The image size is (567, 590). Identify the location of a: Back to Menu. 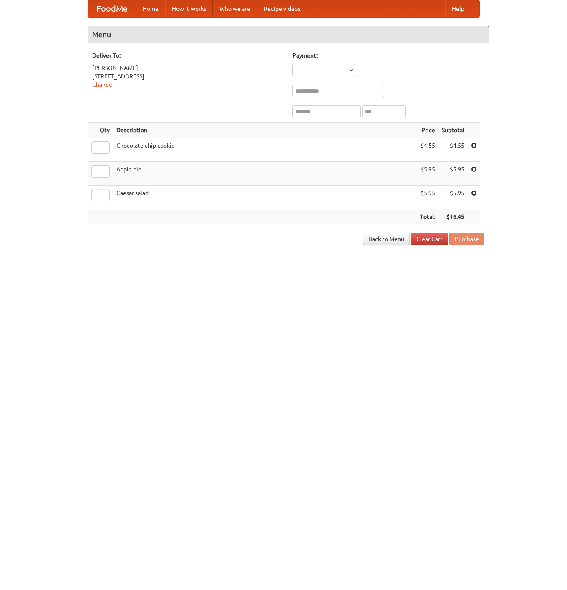
(386, 239).